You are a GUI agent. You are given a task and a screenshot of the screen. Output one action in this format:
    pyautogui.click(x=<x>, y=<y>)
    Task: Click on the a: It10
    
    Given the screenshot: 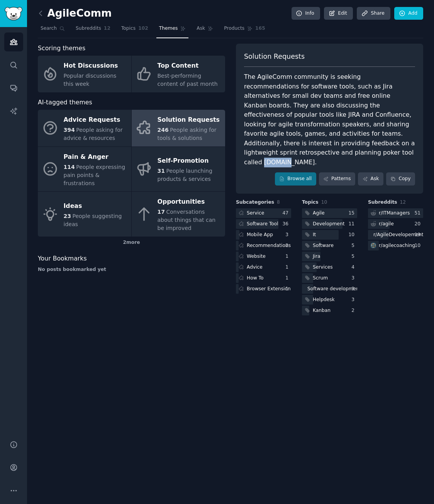 What is the action you would take?
    pyautogui.click(x=329, y=235)
    